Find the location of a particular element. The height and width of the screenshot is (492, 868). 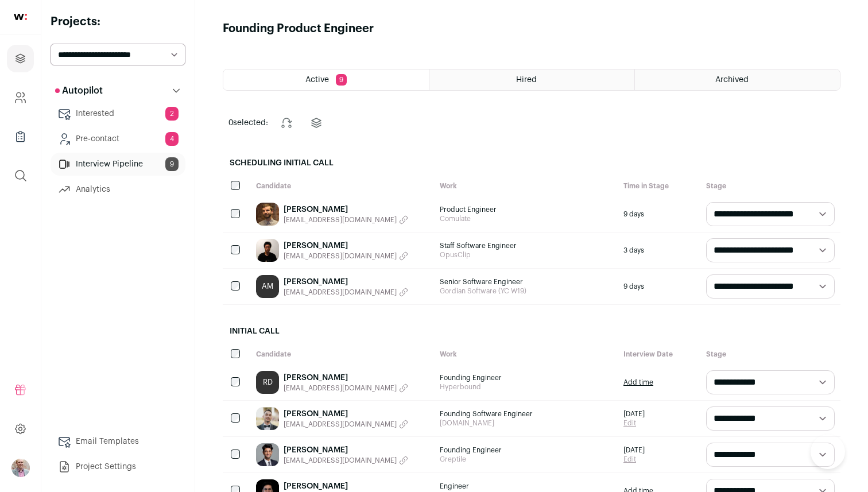

div: Interview Date is located at coordinates (659, 354).